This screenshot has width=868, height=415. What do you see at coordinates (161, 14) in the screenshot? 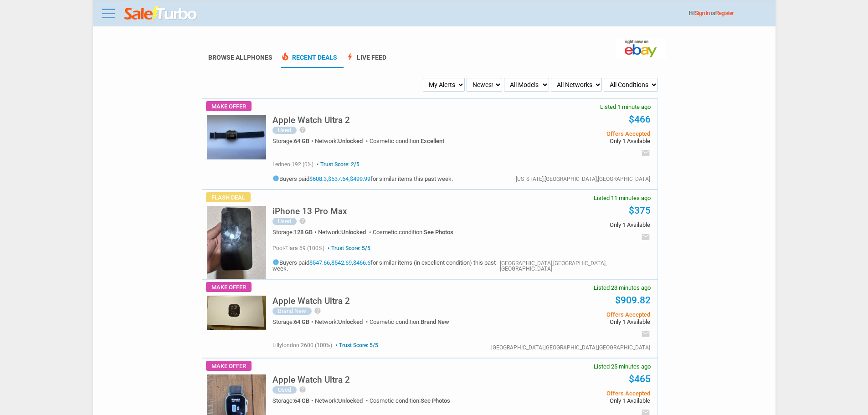
I see `img: saleturbo.com - Online Deals and Discount Coupons` at bounding box center [161, 14].